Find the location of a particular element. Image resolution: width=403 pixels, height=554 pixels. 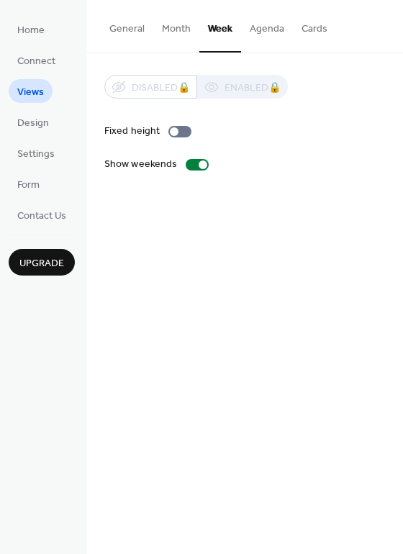

button: Upgrade is located at coordinates (42, 262).